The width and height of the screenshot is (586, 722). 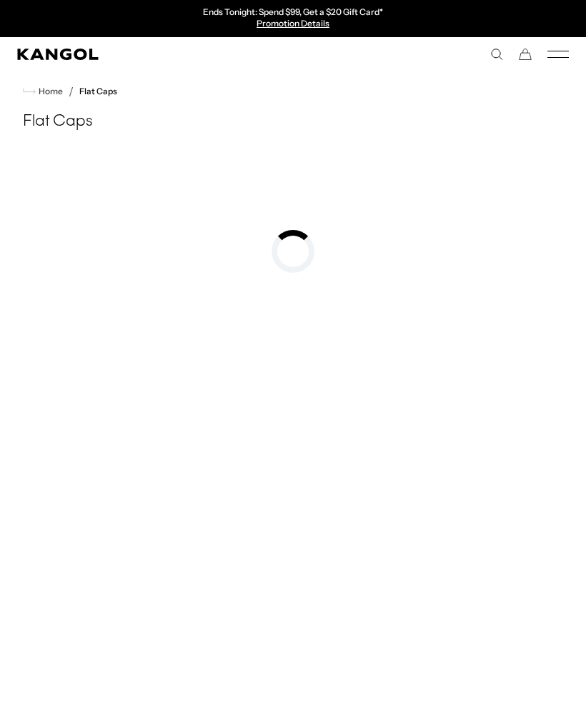 What do you see at coordinates (558, 54) in the screenshot?
I see `button: Mobile Menu` at bounding box center [558, 54].